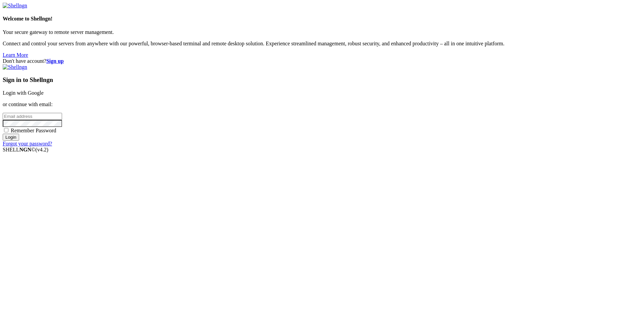 This screenshot has width=644, height=312. What do you see at coordinates (322, 80) in the screenshot?
I see `h3: Sign in to Shellngn` at bounding box center [322, 80].